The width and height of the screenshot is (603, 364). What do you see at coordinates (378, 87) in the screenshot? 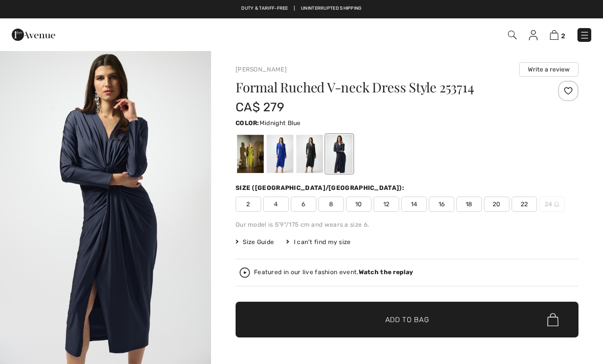
I see `h1: Formal Ruched V-neck Dress Style 253714` at bounding box center [378, 87].